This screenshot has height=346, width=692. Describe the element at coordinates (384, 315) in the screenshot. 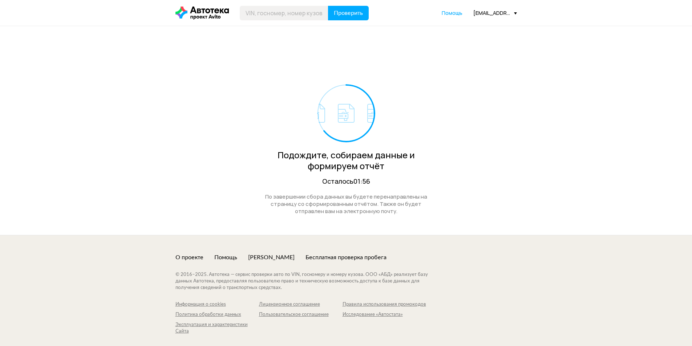

I see `div: Исследование «Автостата»` at that location.